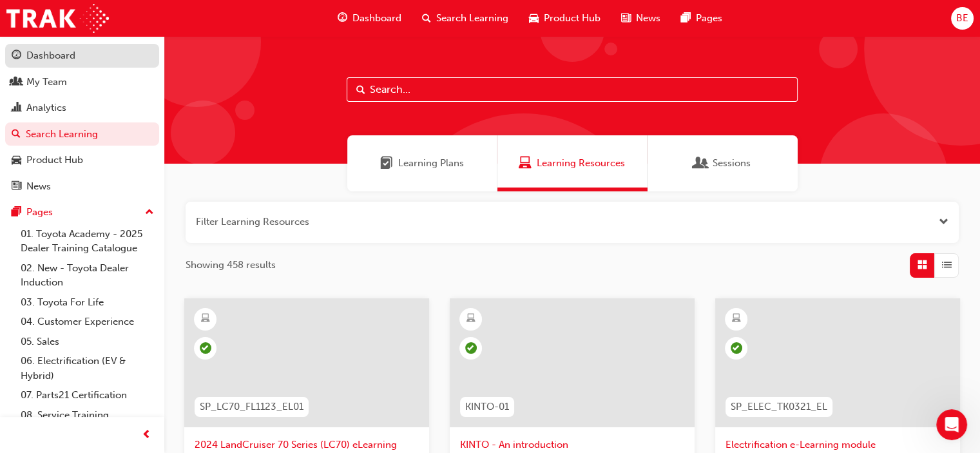  Describe the element at coordinates (572, 445) in the screenshot. I see `span: KINTO - An introduction` at that location.